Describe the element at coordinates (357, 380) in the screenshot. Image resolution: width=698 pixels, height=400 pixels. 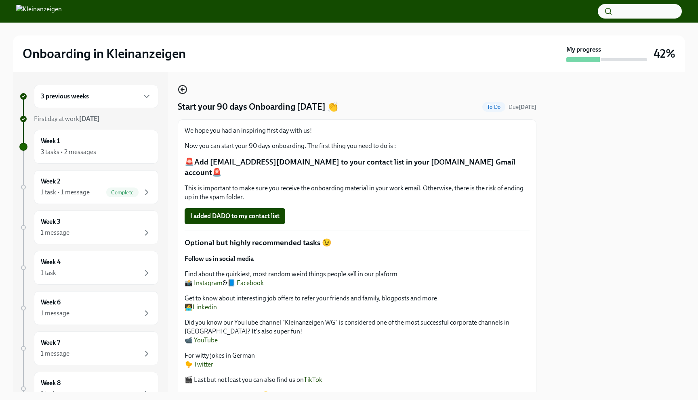
I see `p: 🎬 Last but not least you can also find us on` at that location.